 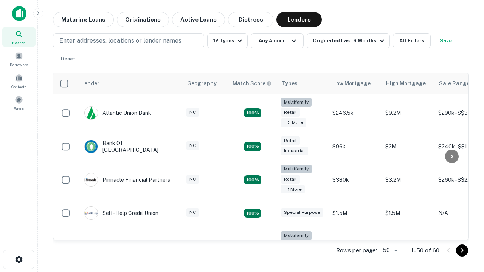 I want to click on div: Matching Properties: 11, hasApolloMatch: undefined, so click(x=252, y=214).